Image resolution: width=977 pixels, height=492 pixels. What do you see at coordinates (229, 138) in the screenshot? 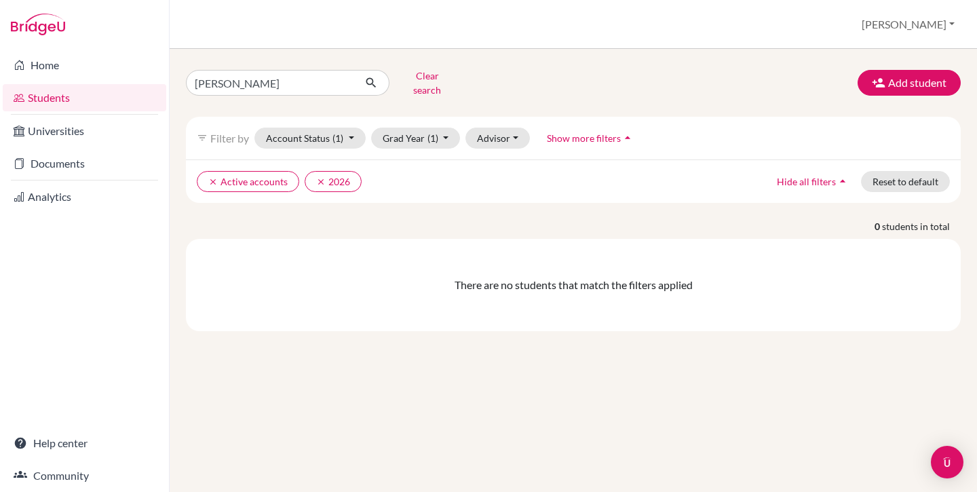
I see `span: Filter by` at bounding box center [229, 138].